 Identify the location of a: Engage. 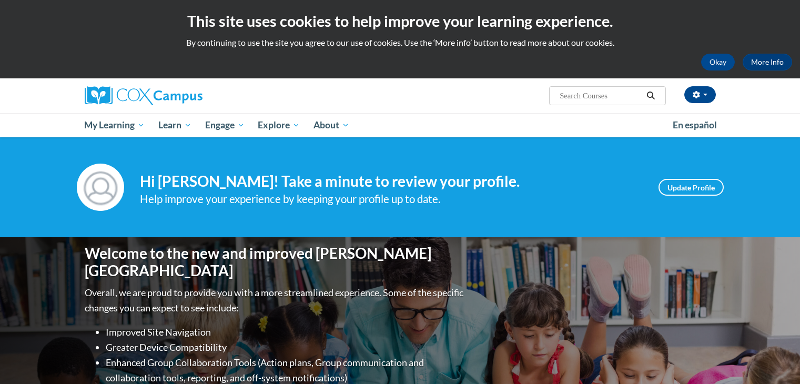
(225, 125).